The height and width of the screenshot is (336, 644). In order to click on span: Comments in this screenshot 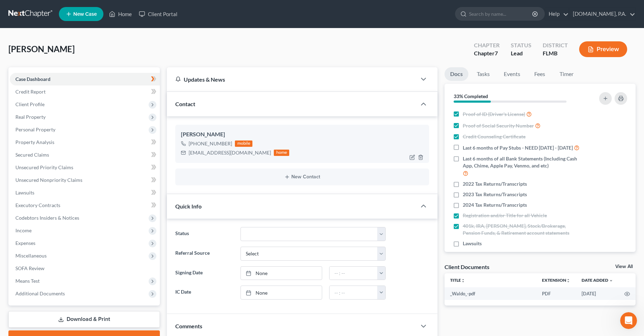, I will do `click(189, 326)`.